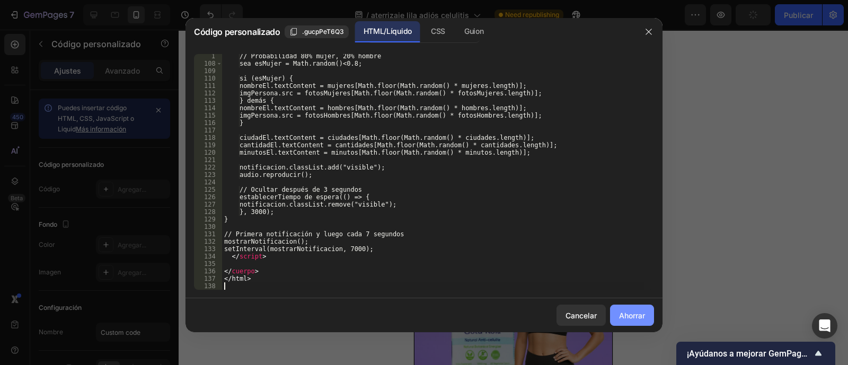 The width and height of the screenshot is (848, 365). I want to click on font: 113, so click(210, 101).